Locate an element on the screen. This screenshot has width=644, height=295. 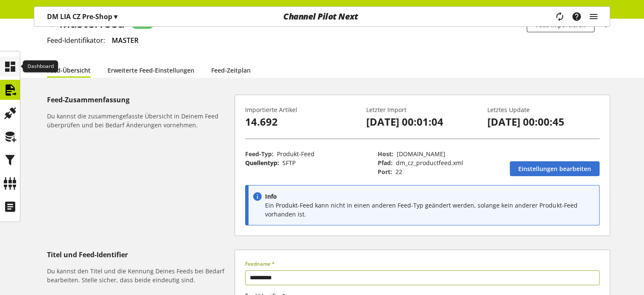
span: SFTP is located at coordinates (289, 162).